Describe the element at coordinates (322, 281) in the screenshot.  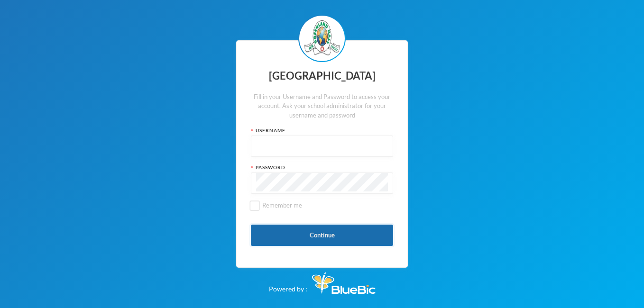
I see `div: Powered by :` at that location.